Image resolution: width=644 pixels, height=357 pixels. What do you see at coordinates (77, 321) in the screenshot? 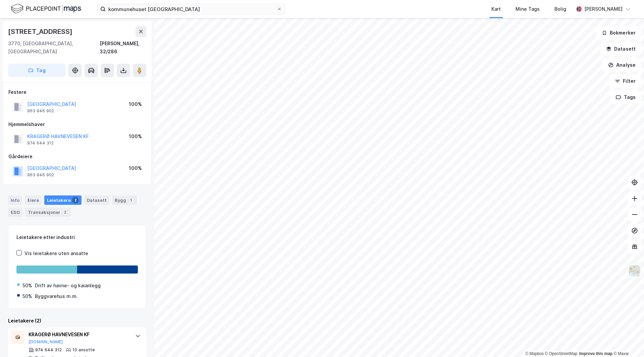
I see `div: Leietakere (2)` at bounding box center [77, 321].